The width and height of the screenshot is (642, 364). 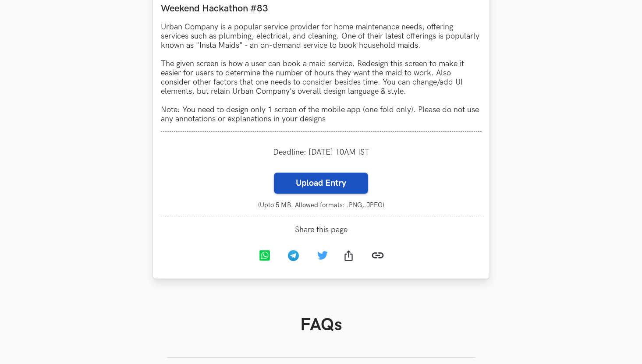 I want to click on h1: FAQs, so click(x=321, y=325).